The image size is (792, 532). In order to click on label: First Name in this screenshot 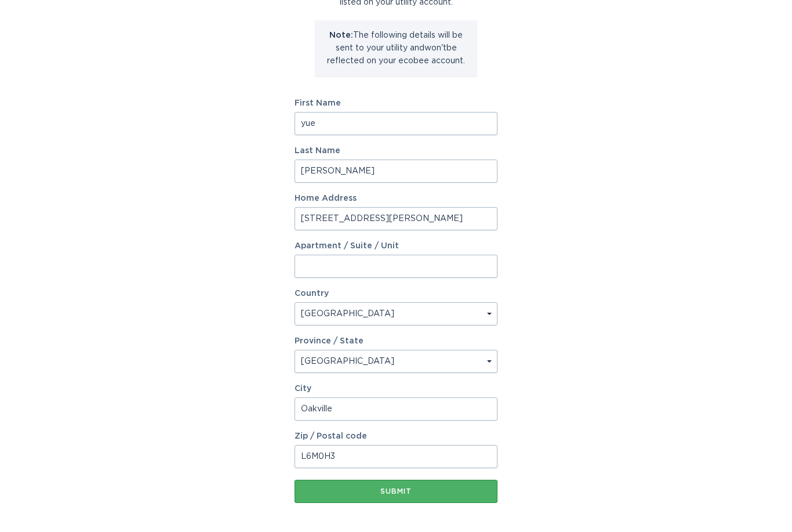, I will do `click(396, 104)`.